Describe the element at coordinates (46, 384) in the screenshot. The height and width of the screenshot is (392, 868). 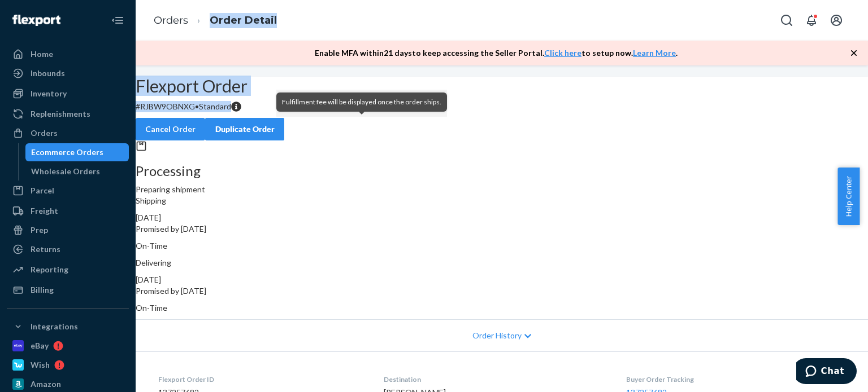
I see `div: Amazon` at that location.